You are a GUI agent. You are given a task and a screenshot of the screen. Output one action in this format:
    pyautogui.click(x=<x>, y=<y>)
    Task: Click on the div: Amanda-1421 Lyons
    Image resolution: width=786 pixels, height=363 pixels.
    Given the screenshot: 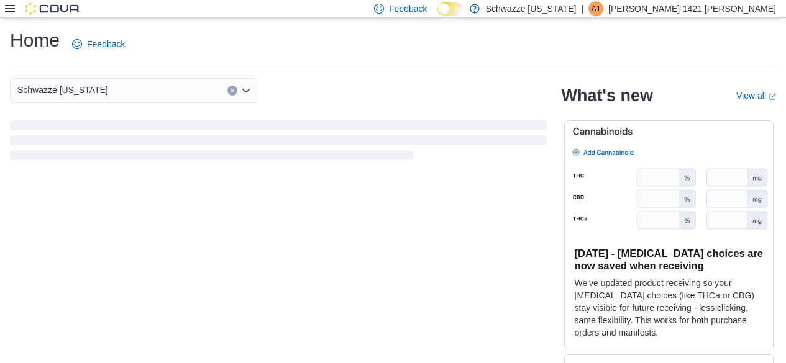 What is the action you would take?
    pyautogui.click(x=596, y=9)
    